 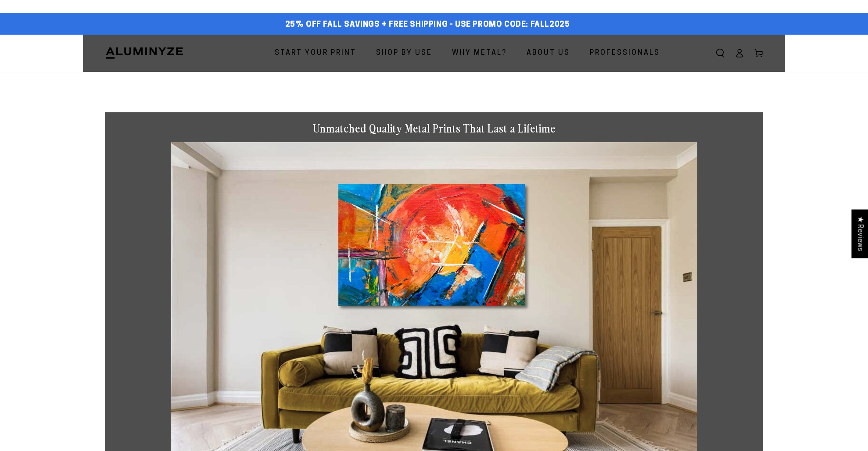 What do you see at coordinates (145, 53) in the screenshot?
I see `img: Aluminyze` at bounding box center [145, 53].